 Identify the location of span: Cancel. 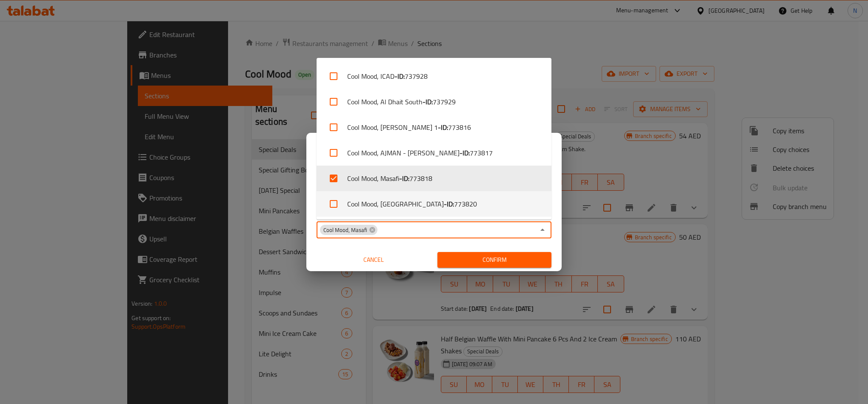
(374, 259).